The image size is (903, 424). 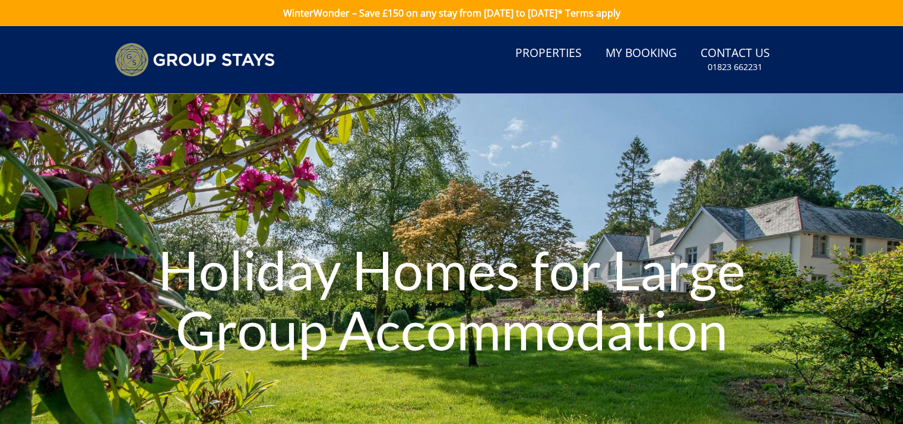 What do you see at coordinates (451, 299) in the screenshot?
I see `h1: Holiday Homes for Large Group Accommodation` at bounding box center [451, 299].